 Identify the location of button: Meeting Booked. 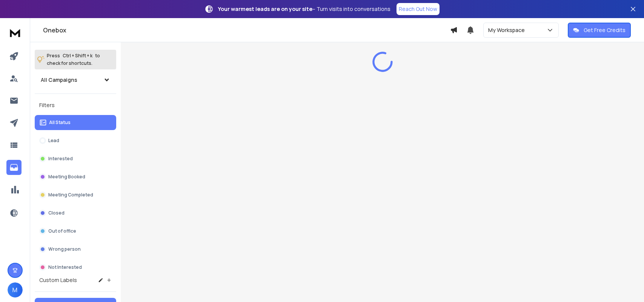
(75, 177).